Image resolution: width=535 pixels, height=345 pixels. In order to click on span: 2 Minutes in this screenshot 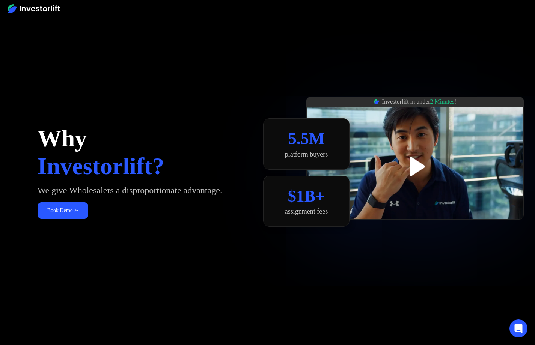, I will do `click(443, 101)`.